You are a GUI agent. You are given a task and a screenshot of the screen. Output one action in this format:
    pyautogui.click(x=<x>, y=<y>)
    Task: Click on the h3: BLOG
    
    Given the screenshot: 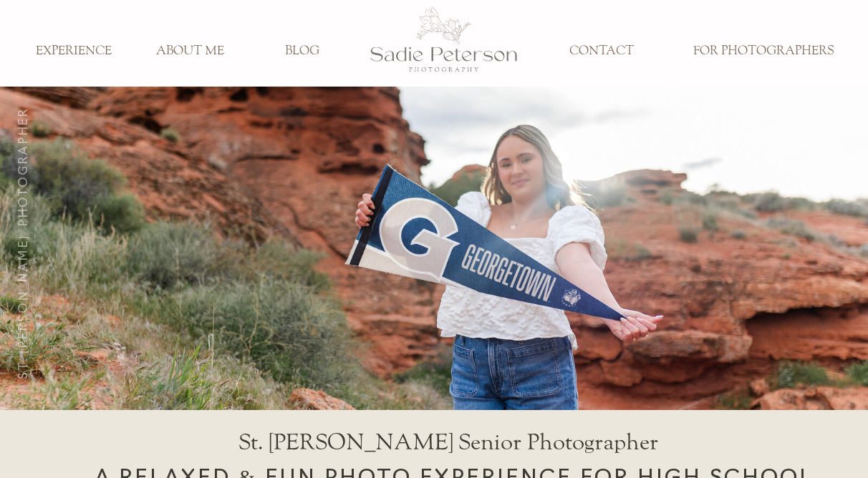 What is the action you would take?
    pyautogui.click(x=303, y=52)
    